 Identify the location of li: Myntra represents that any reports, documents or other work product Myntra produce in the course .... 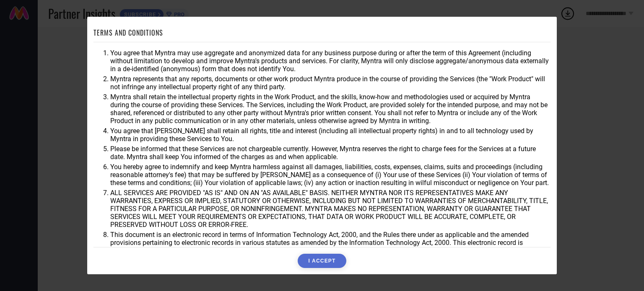
(330, 83).